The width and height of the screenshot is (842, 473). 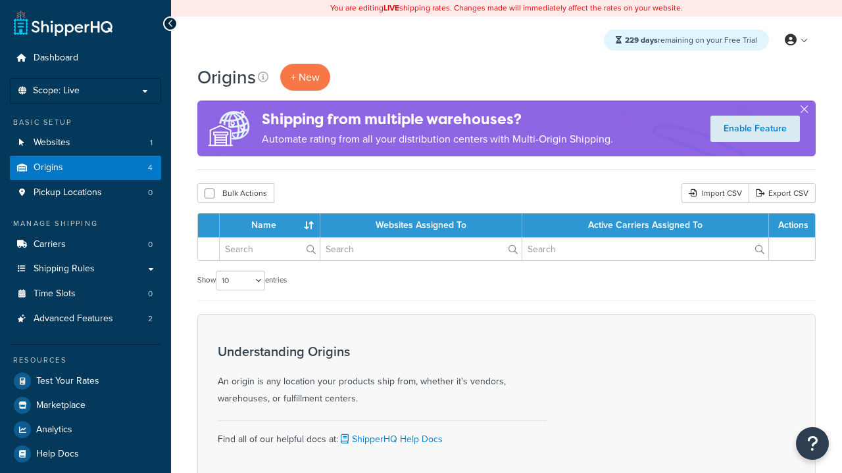 What do you see at coordinates (240, 281) in the screenshot?
I see `select: Showentries` at bounding box center [240, 281].